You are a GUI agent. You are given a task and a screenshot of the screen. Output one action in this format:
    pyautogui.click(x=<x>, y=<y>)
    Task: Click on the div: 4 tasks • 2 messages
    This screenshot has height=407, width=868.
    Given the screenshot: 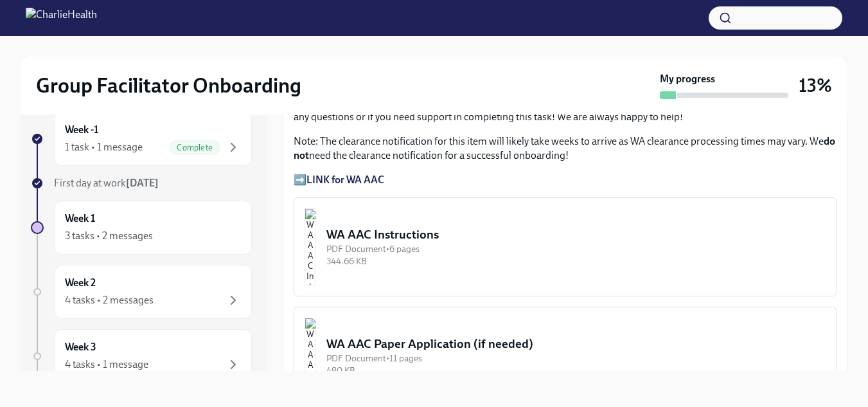 What is the action you would take?
    pyautogui.click(x=109, y=300)
    